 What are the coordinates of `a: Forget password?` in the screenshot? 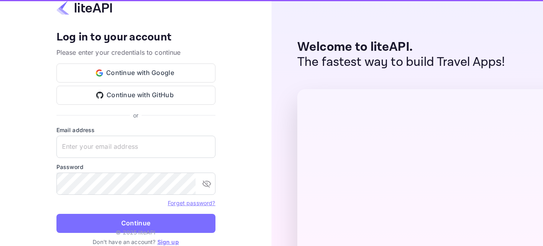 It's located at (191, 203).